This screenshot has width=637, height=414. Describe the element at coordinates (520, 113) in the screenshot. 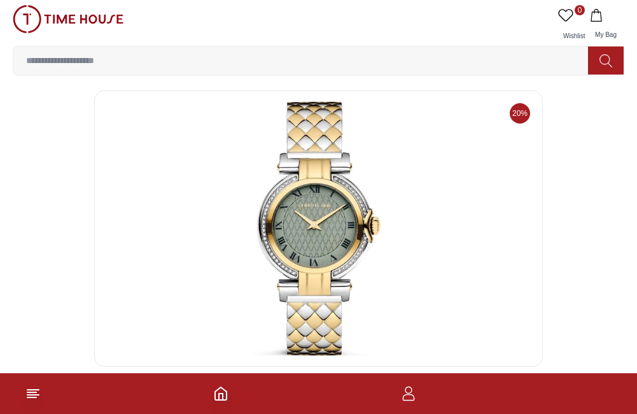

I see `span: 20%` at that location.